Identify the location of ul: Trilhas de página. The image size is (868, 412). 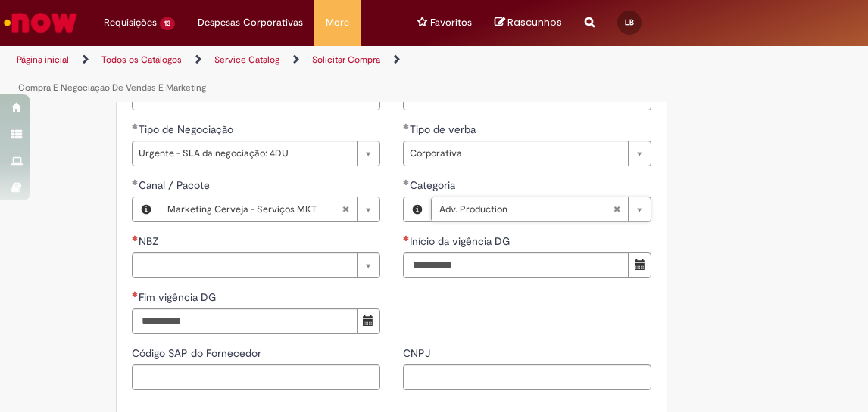
(252, 75).